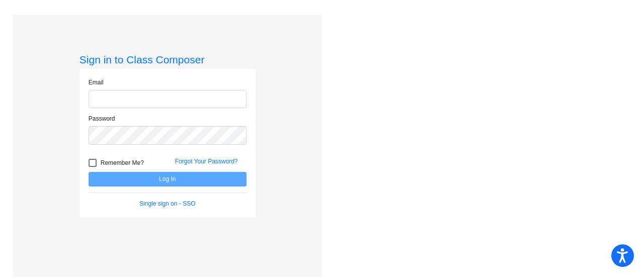  What do you see at coordinates (102, 119) in the screenshot?
I see `label: Password` at bounding box center [102, 119].